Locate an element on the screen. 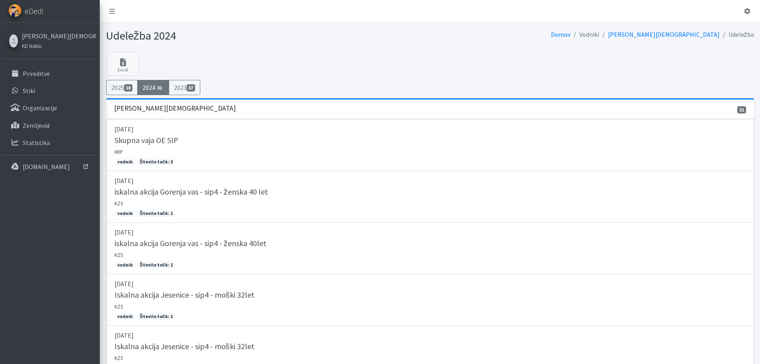 This screenshot has width=760, height=364. a: 202518 is located at coordinates (122, 87).